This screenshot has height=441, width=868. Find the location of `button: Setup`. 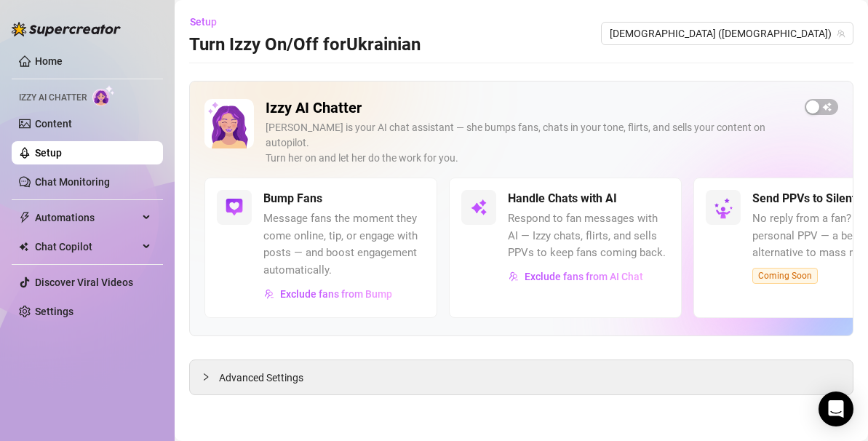

button: Setup is located at coordinates (209, 22).